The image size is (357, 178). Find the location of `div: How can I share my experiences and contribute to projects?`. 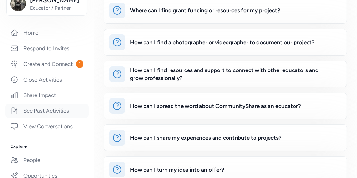

div: How can I share my experiences and contribute to projects? is located at coordinates (206, 138).